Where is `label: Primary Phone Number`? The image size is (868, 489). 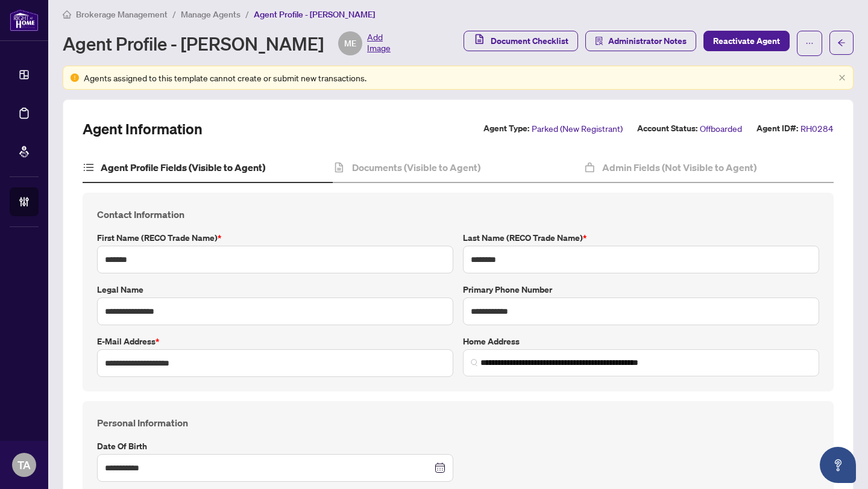
label: Primary Phone Number is located at coordinates (641, 290).